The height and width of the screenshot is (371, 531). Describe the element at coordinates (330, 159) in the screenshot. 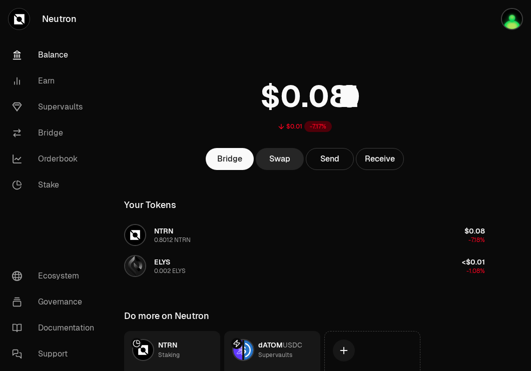

I see `button: Send` at that location.